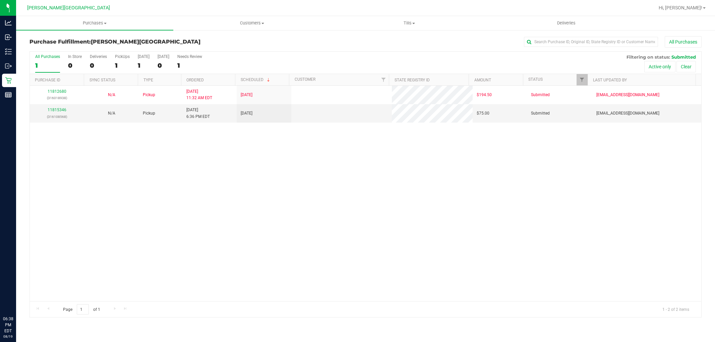  Describe the element at coordinates (660, 67) in the screenshot. I see `button: Active only` at that location.